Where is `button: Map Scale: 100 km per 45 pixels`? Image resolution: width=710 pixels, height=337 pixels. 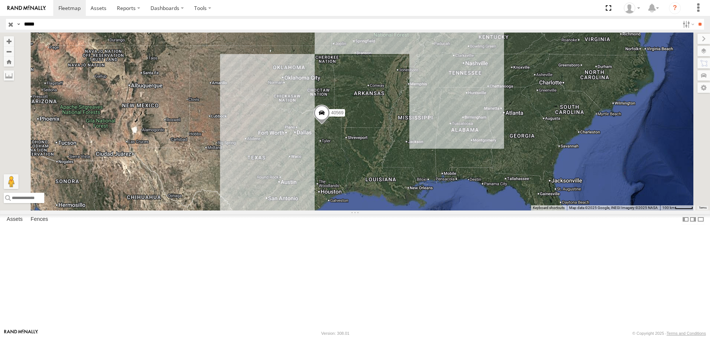
button: Map Scale: 100 km per 45 pixels is located at coordinates (677, 208).